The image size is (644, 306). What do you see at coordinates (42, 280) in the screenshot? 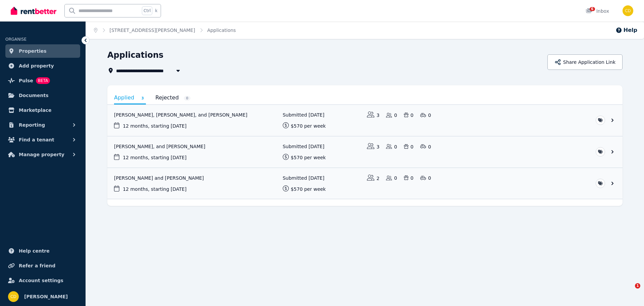
I see `a: Account settings` at bounding box center [42, 280].